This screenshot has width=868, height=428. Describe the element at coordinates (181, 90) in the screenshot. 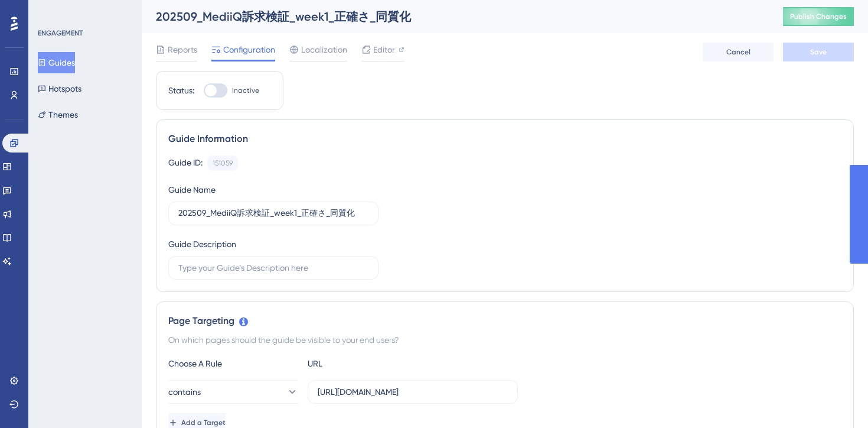

I see `div: Status:` at that location.